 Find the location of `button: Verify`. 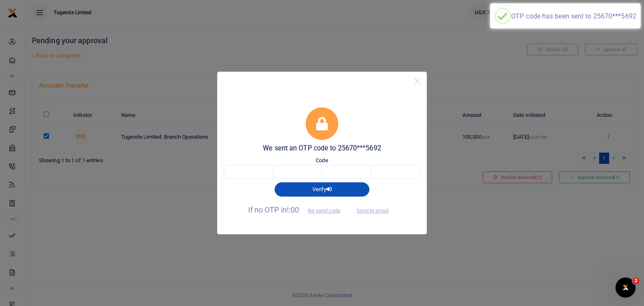

button: Verify is located at coordinates (322, 190).